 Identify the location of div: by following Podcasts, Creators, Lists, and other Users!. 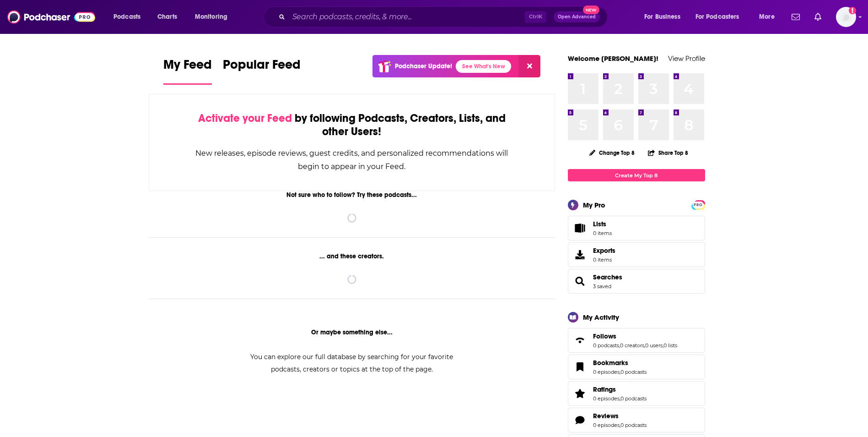
(352, 125).